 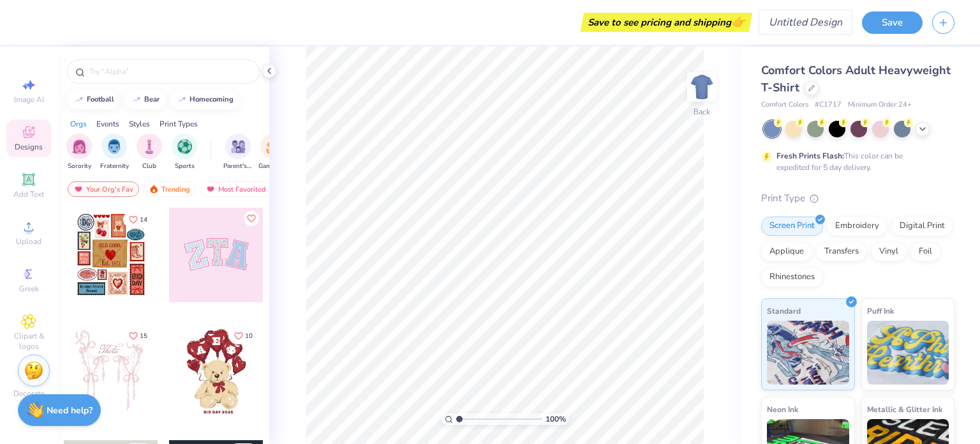 I want to click on div: filter for Club, so click(x=149, y=152).